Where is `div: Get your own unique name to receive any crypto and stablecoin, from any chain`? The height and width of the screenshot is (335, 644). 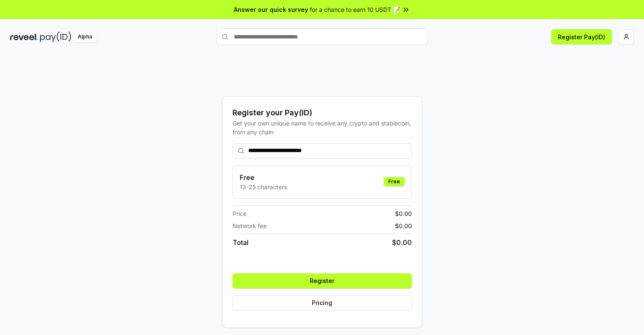 div: Get your own unique name to receive any crypto and stablecoin, from any chain is located at coordinates (322, 128).